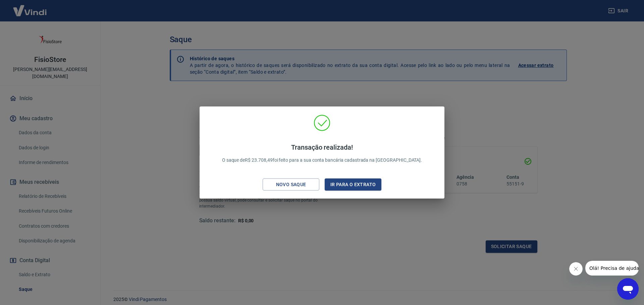  Describe the element at coordinates (353, 185) in the screenshot. I see `button: Ir para o extrato` at that location.